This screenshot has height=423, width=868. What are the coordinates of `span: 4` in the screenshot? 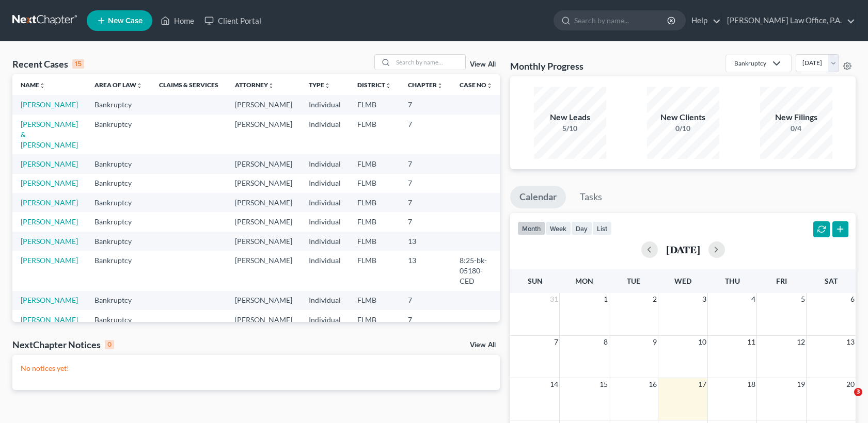 It's located at (753, 299).